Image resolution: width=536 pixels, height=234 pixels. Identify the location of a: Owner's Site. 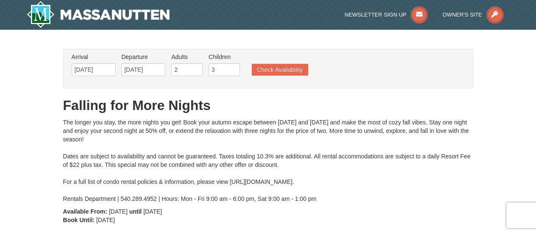
(473, 14).